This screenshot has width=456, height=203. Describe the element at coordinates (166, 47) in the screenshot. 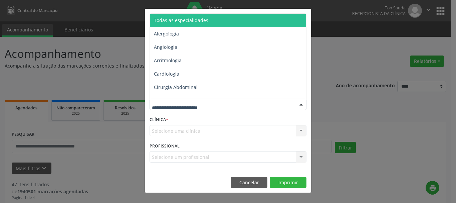

I see `span: Angiologia` at that location.